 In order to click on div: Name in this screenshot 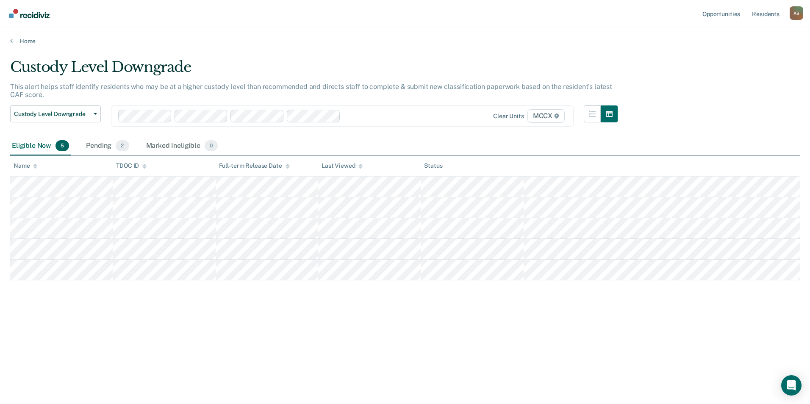, I will do `click(25, 166)`.